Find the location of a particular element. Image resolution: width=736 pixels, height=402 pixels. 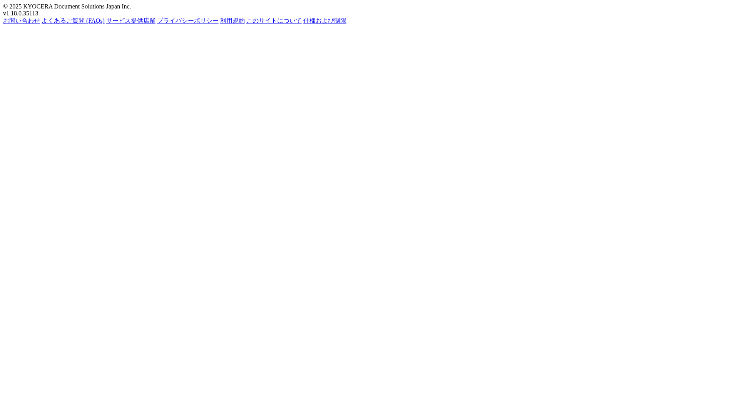

a: よくあるご質問 (FAQs) is located at coordinates (73, 20).